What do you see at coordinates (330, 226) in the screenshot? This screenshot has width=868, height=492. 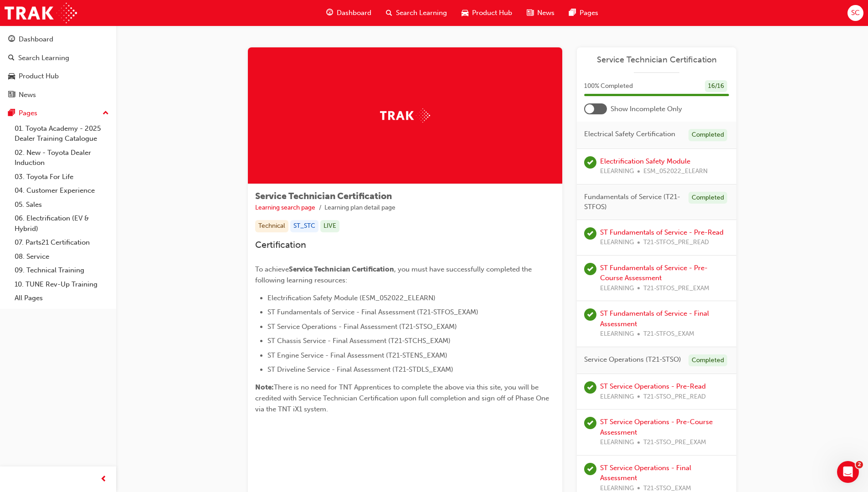 I see `div: LIVE` at bounding box center [330, 226].